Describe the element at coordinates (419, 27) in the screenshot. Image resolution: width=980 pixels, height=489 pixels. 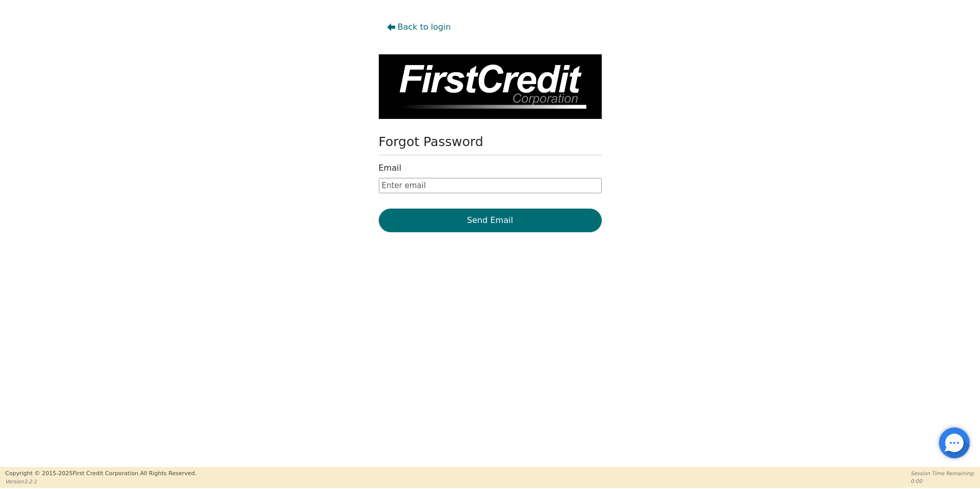
I see `button: Back to login` at that location.